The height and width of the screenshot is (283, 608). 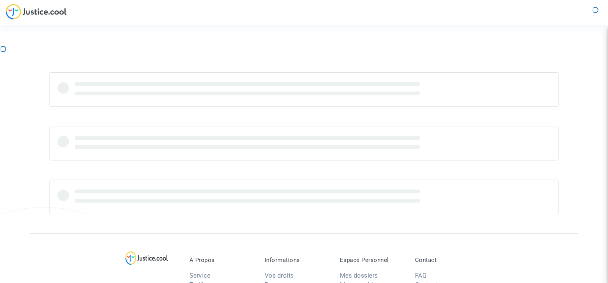 What do you see at coordinates (279, 276) in the screenshot?
I see `a: Vos droits` at bounding box center [279, 276].